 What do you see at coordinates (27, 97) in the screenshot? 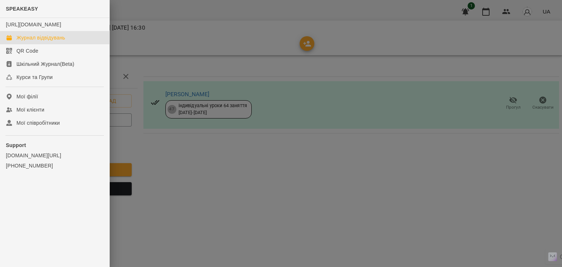
I see `div: Мої філії` at bounding box center [27, 97].